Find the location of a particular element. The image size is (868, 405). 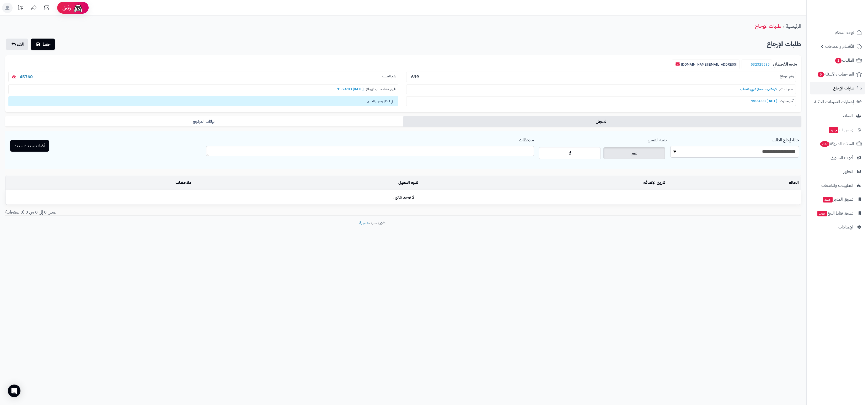

td: لا توجد نتائج ! is located at coordinates (403, 197).